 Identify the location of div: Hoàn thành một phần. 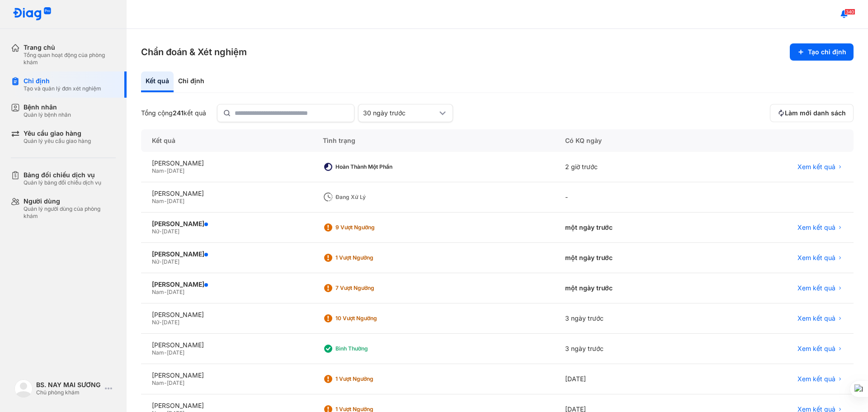
(372, 167).